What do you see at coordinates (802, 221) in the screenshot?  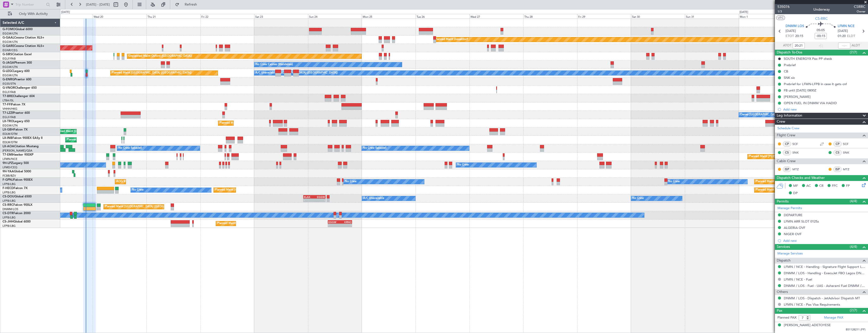 I see `div: LFMN ARR SLOT 0125z` at bounding box center [802, 221].